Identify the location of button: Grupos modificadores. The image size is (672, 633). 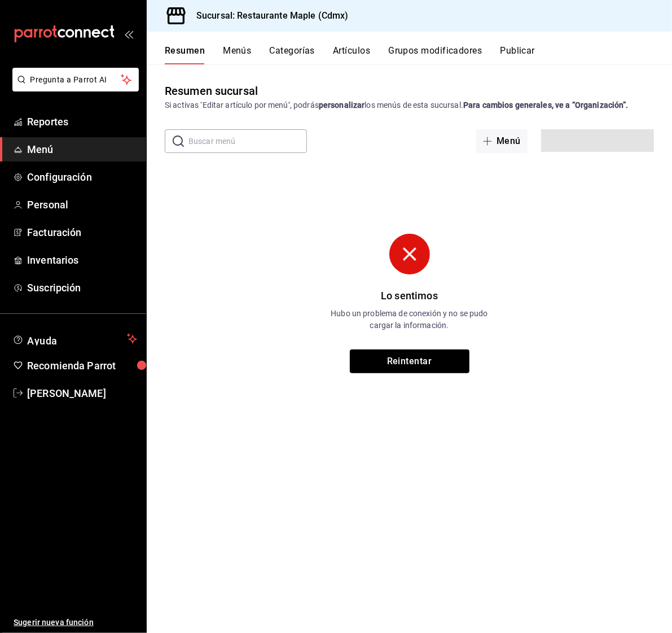
(435, 55).